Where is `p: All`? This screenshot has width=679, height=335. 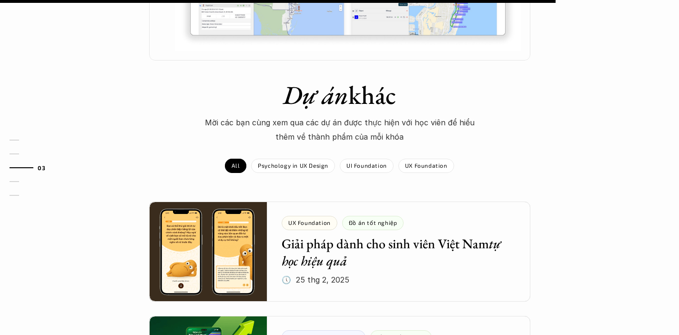 p: All is located at coordinates (235, 165).